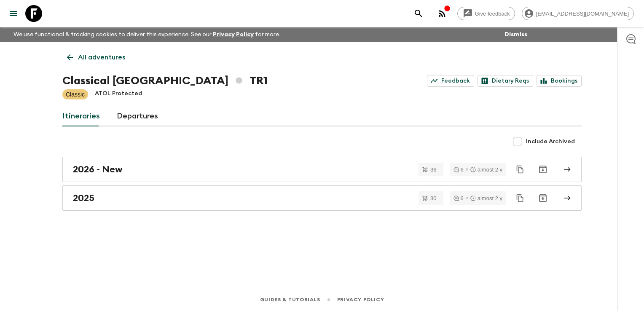 This screenshot has width=644, height=311. I want to click on h2: 2025, so click(83, 198).